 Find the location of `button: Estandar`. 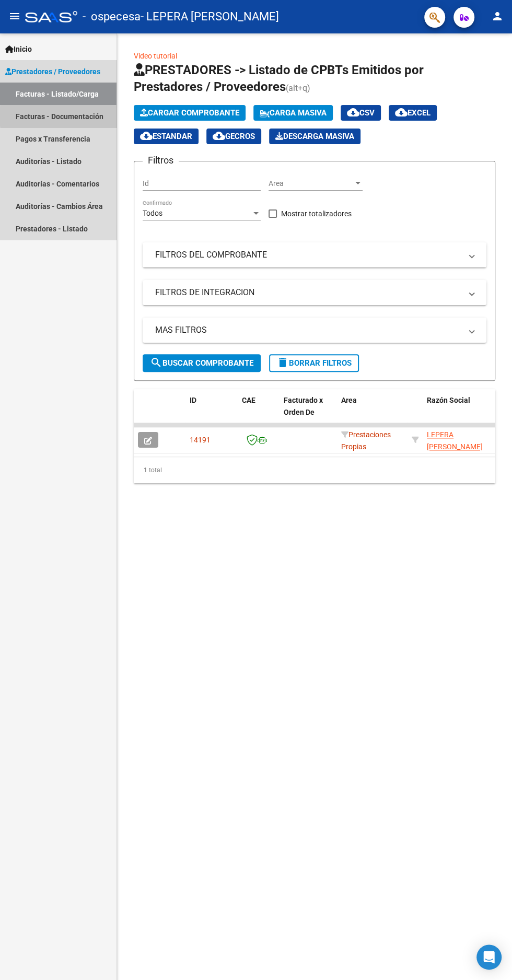

button: Estandar is located at coordinates (166, 136).